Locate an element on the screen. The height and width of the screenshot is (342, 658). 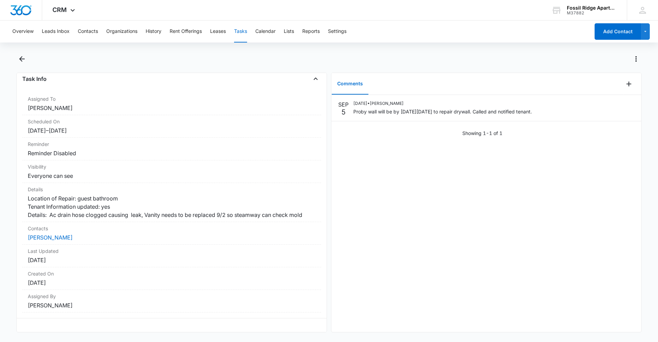
button: Actions is located at coordinates (636, 59).